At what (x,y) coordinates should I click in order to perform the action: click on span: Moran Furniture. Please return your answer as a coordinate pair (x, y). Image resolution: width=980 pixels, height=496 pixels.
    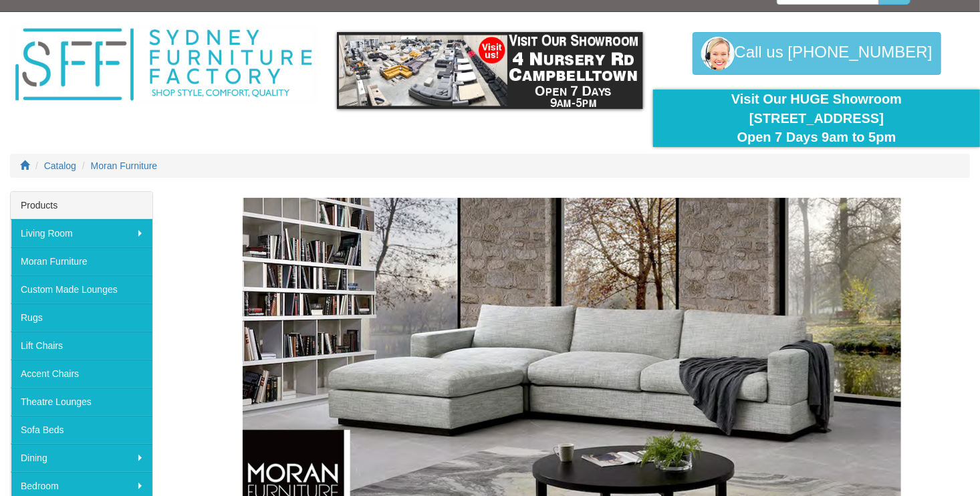
    Looking at the image, I should click on (124, 166).